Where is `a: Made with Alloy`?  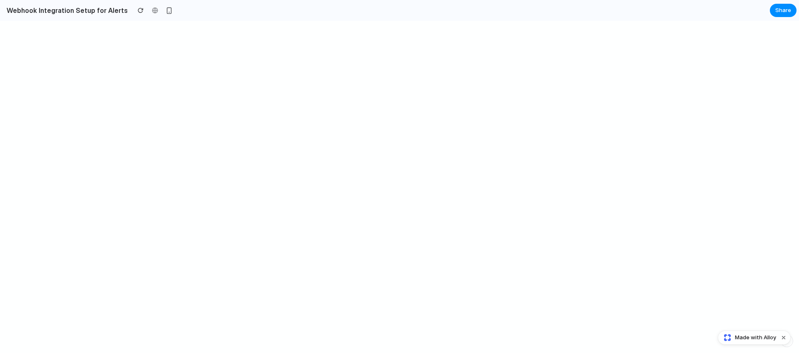
a: Made with Alloy is located at coordinates (747, 338).